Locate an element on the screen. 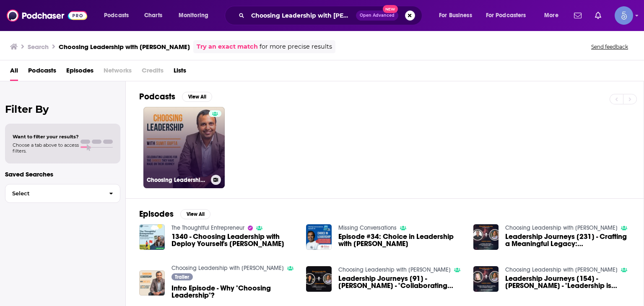 This screenshot has height=306, width=644. span: Episodes is located at coordinates (80, 72).